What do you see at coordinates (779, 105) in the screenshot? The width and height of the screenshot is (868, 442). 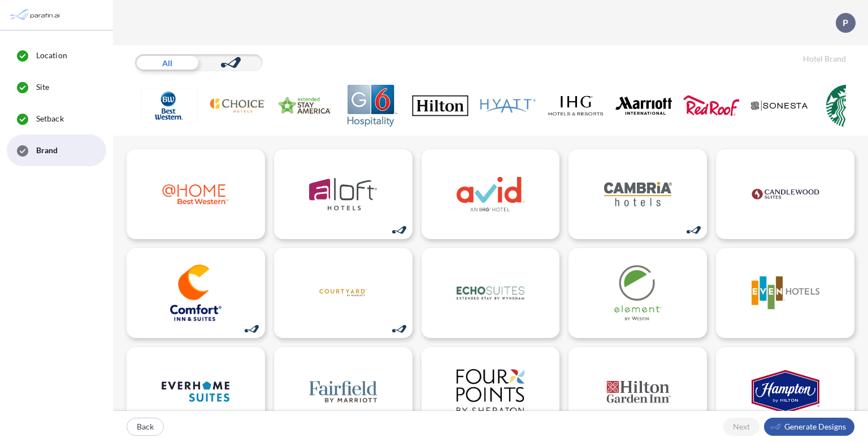 I see `img: Sonesta` at bounding box center [779, 105].